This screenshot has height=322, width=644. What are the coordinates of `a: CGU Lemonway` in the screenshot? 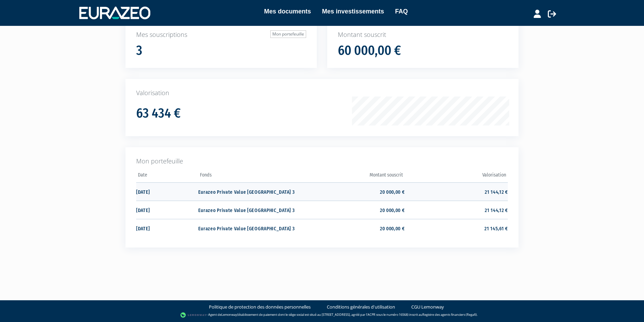 It's located at (427, 307).